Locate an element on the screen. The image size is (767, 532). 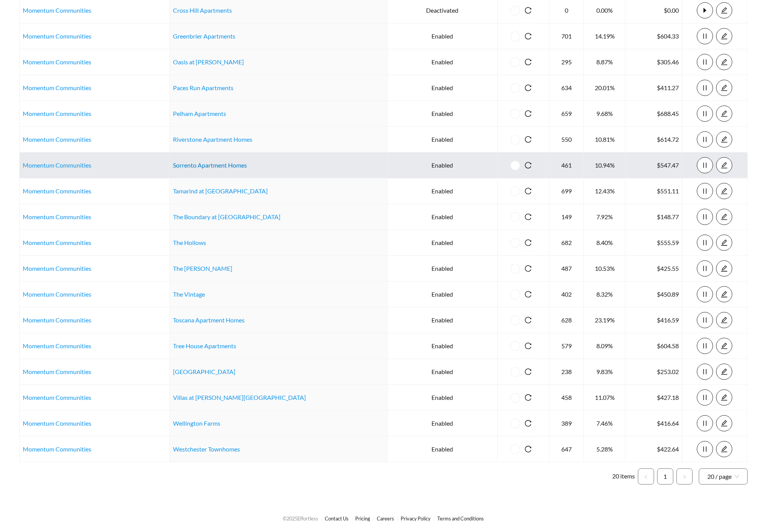
td: $148.77 is located at coordinates (654, 217).